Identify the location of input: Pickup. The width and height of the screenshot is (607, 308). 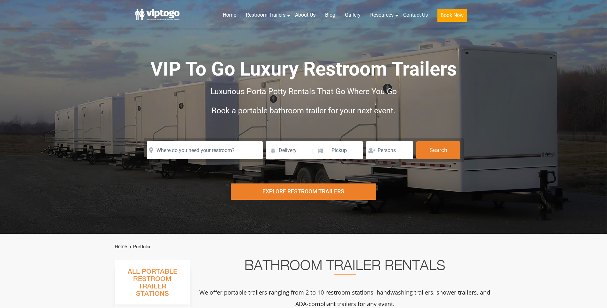
(339, 150).